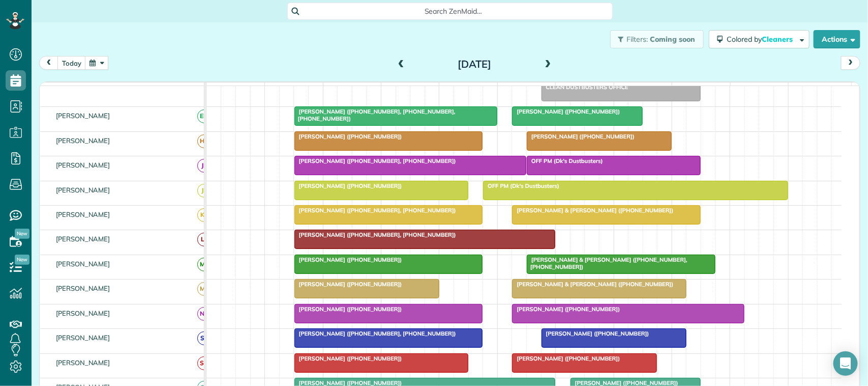 The width and height of the screenshot is (868, 386). What do you see at coordinates (681, 89) in the screenshot?
I see `span: 3pm` at bounding box center [681, 89].